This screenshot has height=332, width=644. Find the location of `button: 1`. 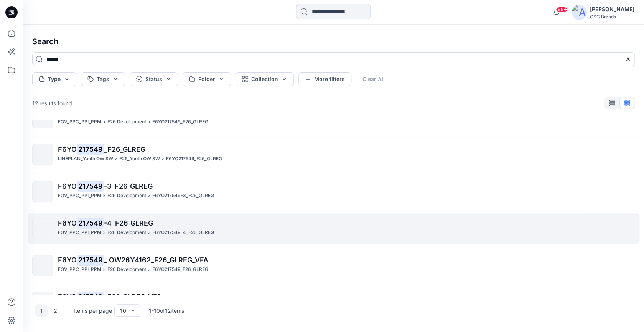

button: 1 is located at coordinates (42, 311).